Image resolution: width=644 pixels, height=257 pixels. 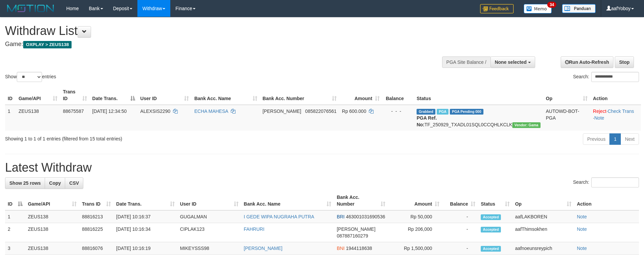 I want to click on img: panduan.png, so click(x=579, y=9).